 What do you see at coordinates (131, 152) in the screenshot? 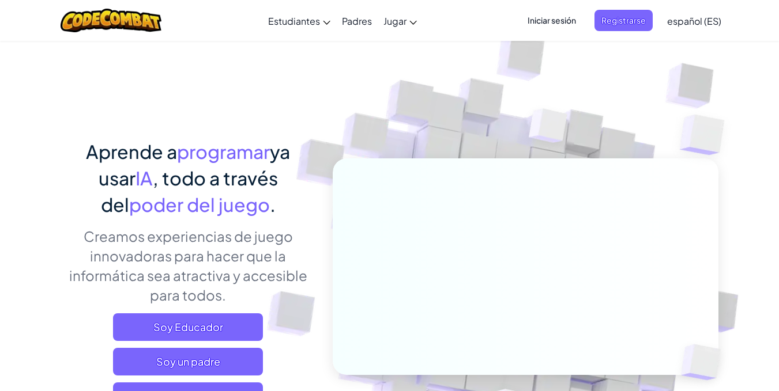
I see `font: Aprende a` at bounding box center [131, 152].